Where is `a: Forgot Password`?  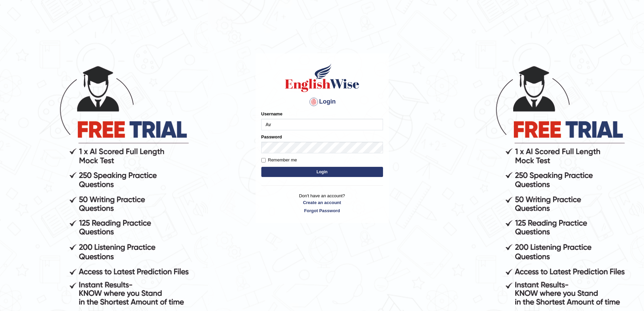
a: Forgot Password is located at coordinates (322, 210).